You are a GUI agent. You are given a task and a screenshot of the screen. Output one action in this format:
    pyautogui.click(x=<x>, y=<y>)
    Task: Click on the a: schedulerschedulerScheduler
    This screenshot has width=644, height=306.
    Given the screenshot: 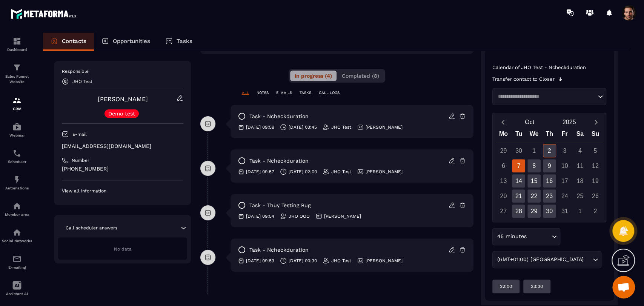 What is the action you would take?
    pyautogui.click(x=17, y=156)
    